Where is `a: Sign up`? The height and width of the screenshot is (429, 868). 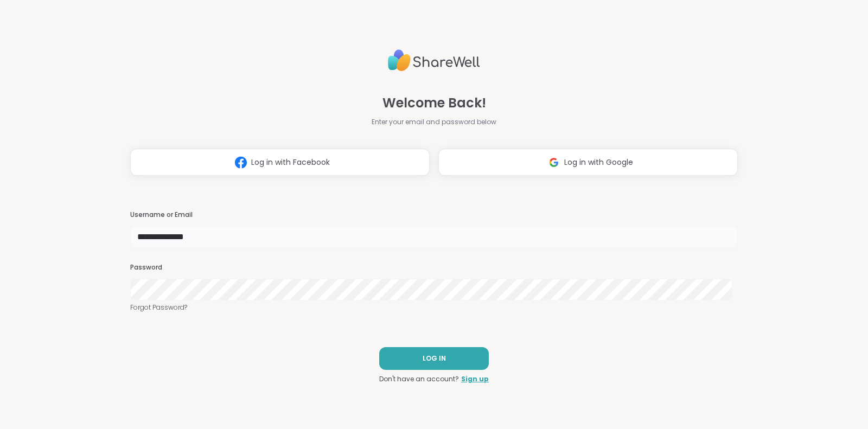
a: Sign up is located at coordinates (475, 379).